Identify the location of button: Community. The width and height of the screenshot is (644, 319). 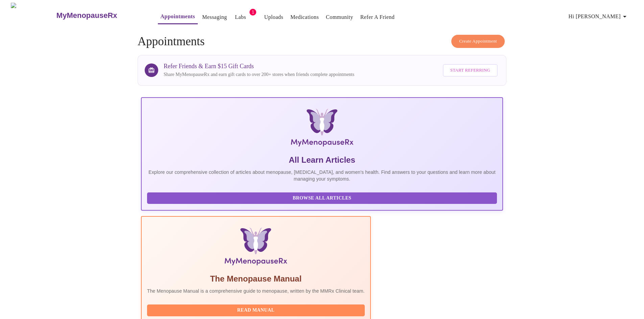
(339, 17).